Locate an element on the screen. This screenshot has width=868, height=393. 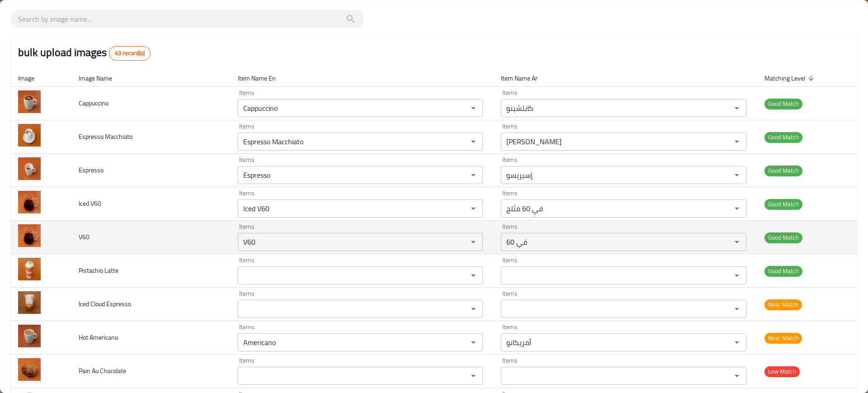
img: Espresso Macchiato is located at coordinates (29, 135).